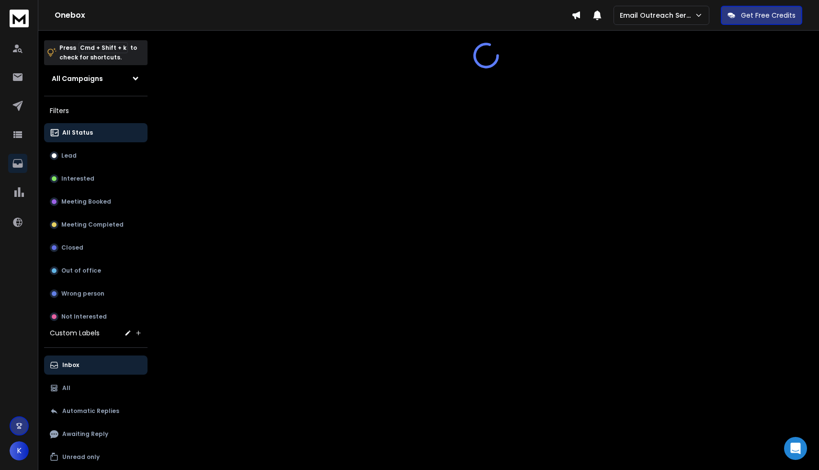 The image size is (819, 470). What do you see at coordinates (96, 317) in the screenshot?
I see `button: Not Interested` at bounding box center [96, 317].